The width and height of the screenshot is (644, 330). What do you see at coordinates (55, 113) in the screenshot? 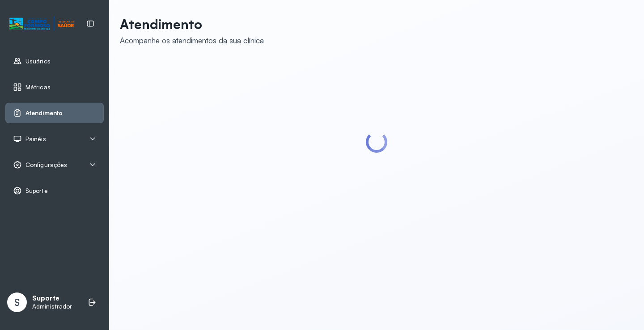
I see `a: Atendimento` at bounding box center [55, 113].